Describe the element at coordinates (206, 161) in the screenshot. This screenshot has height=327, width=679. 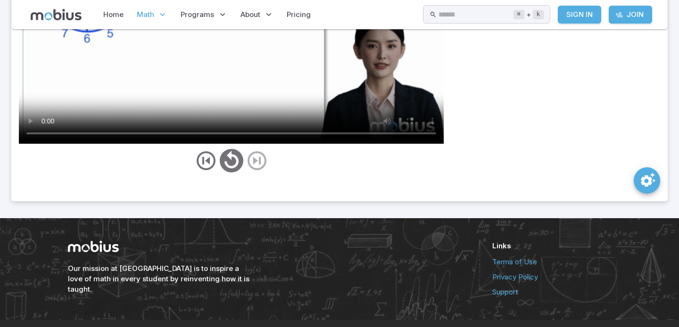
I see `button: previous` at that location.